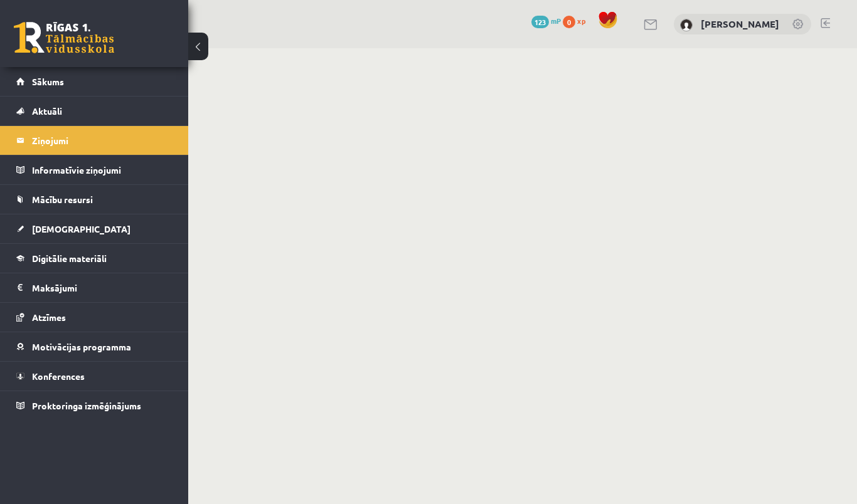 This screenshot has height=504, width=857. Describe the element at coordinates (94, 376) in the screenshot. I see `a: Konferences` at that location.